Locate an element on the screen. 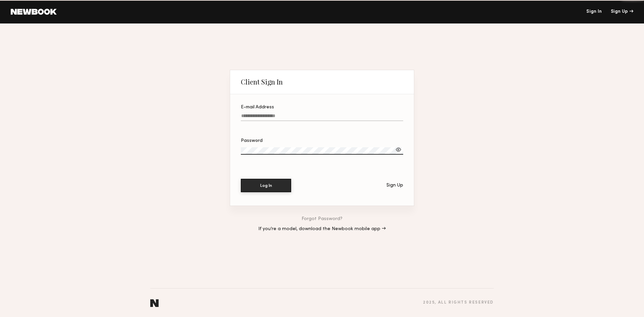  div: 2025 , all rights reserved is located at coordinates (458, 303).